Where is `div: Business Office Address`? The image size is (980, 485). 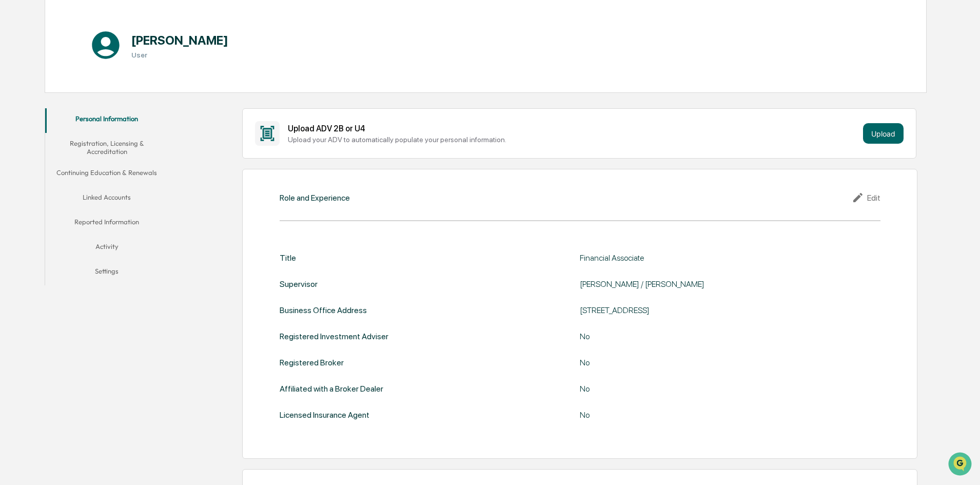 div: Business Office Address is located at coordinates (323, 310).